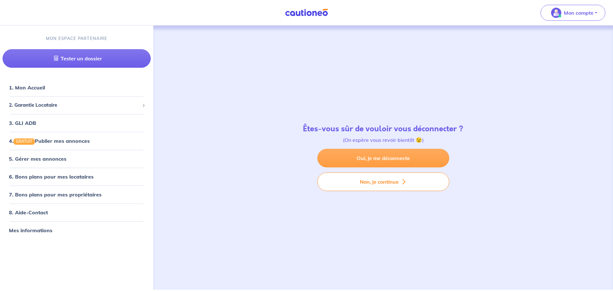 This screenshot has height=291, width=613. Describe the element at coordinates (77, 87) in the screenshot. I see `div: 1. Mon Accueil` at that location.